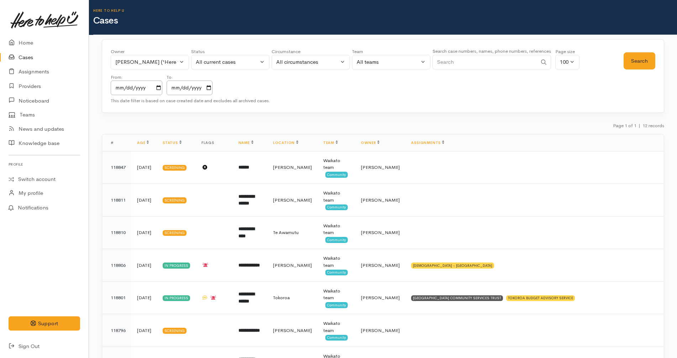 The image size is (677, 358). Describe the element at coordinates (540, 298) in the screenshot. I see `div: TOKOROA BUDGET ADVISORY SERVICE` at that location.